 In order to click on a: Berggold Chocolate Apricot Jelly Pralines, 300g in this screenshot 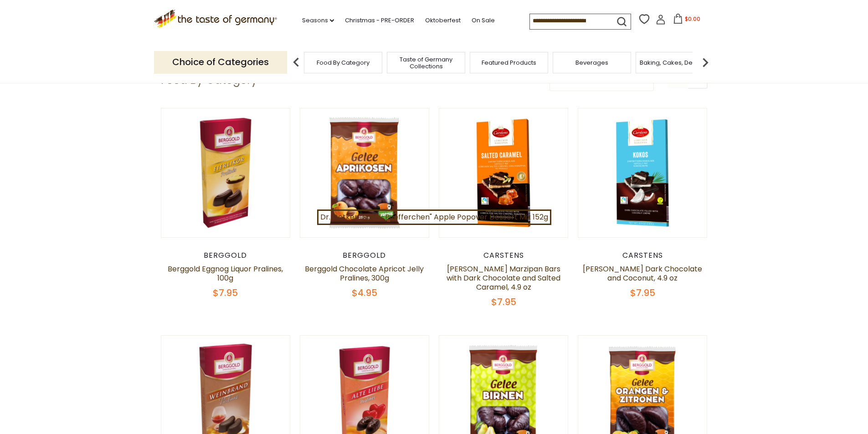, I will do `click(364, 274)`.